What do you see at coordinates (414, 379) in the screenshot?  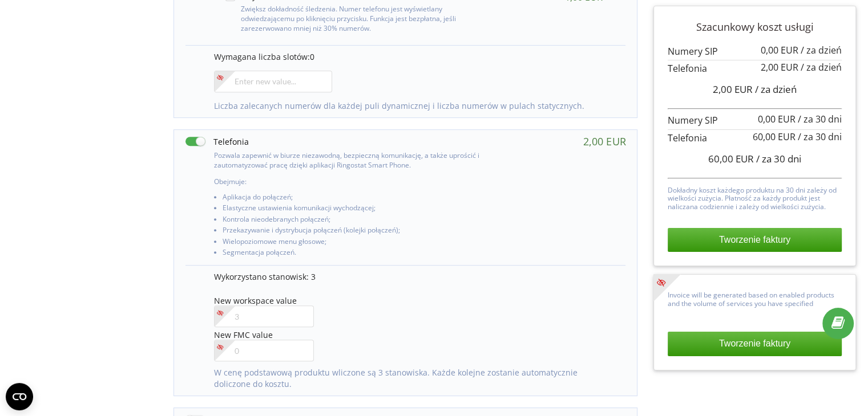 I see `p: W cenę podstawową produktu wliczone są 3 stanowiska. Każde kolejne zostanie automatycznie doliczo...` at bounding box center [414, 379].